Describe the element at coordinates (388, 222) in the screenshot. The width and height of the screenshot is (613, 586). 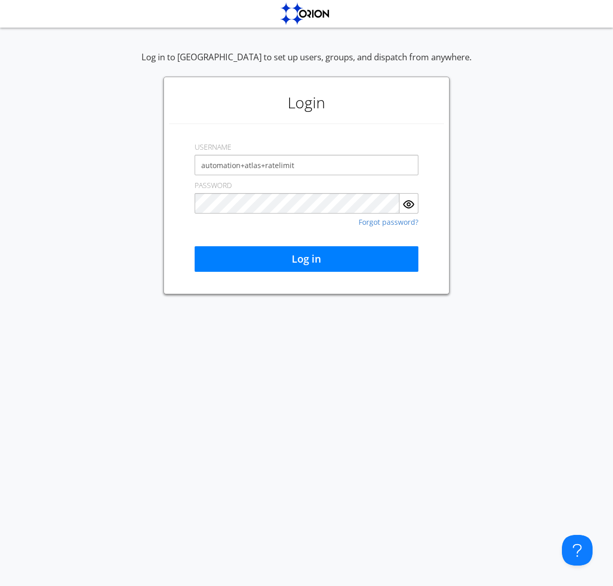
I see `a: Forgot password?` at that location.